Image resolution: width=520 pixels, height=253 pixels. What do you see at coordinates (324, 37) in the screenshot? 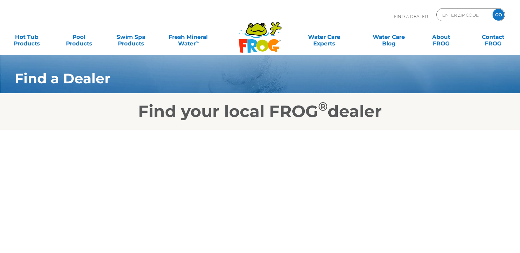
I see `a: Water CareExperts` at bounding box center [324, 37].